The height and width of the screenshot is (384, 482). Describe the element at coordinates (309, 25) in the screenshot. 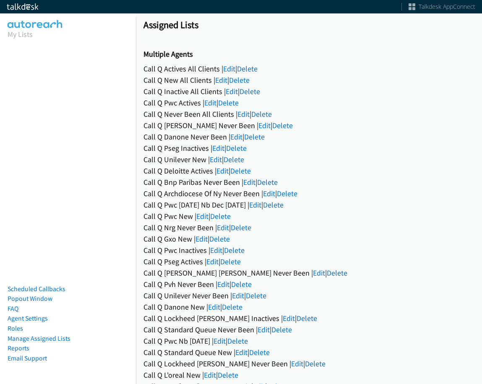

I see `h1: Assigned Lists` at that location.